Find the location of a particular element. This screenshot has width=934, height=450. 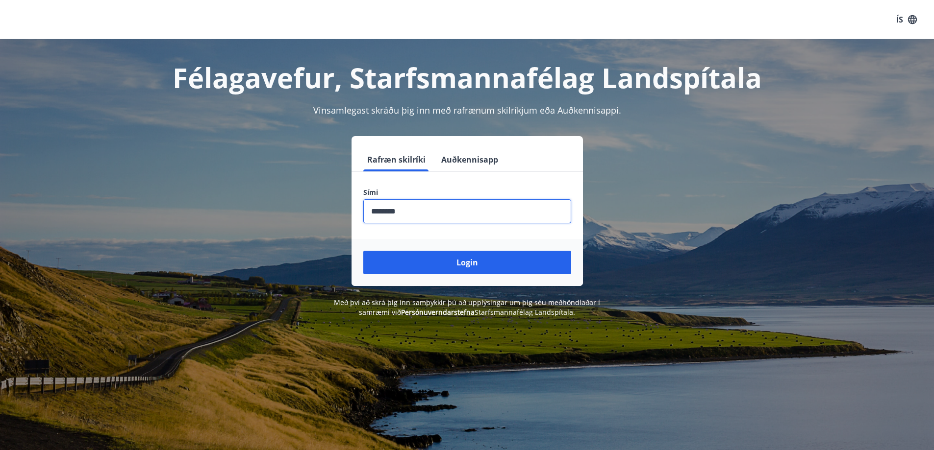

button: Login is located at coordinates (467, 263).